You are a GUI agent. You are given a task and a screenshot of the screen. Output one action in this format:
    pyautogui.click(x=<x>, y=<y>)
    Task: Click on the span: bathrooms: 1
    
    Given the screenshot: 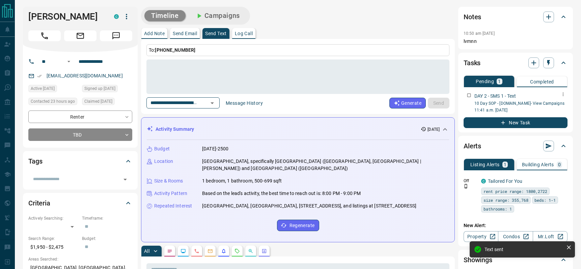 What is the action you would take?
    pyautogui.click(x=498, y=209)
    